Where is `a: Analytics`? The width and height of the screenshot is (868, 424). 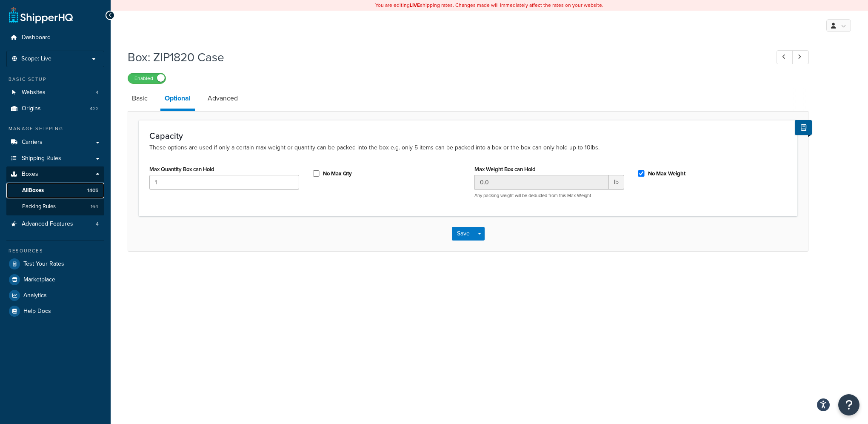 a: Analytics is located at coordinates (55, 295).